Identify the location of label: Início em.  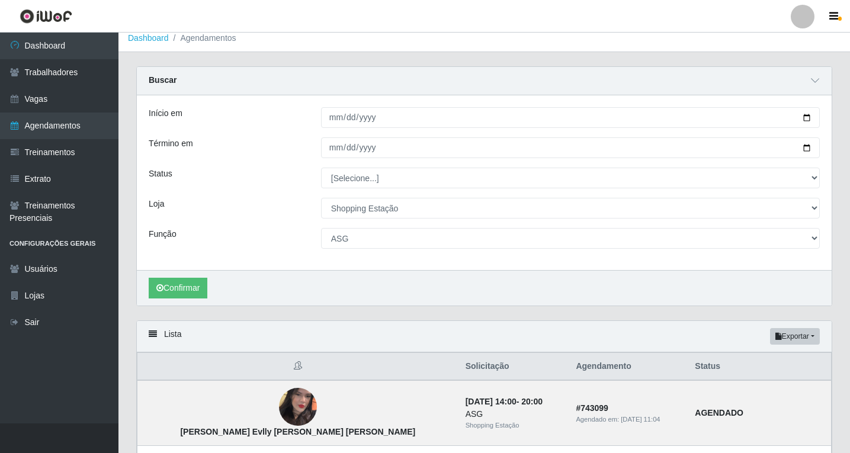
(165, 113).